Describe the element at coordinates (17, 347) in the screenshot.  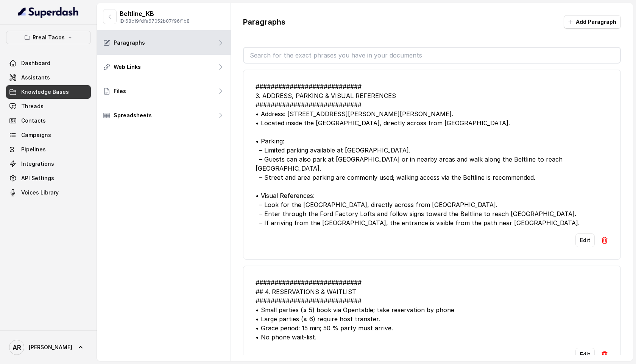
I see `text: AR` at that location.